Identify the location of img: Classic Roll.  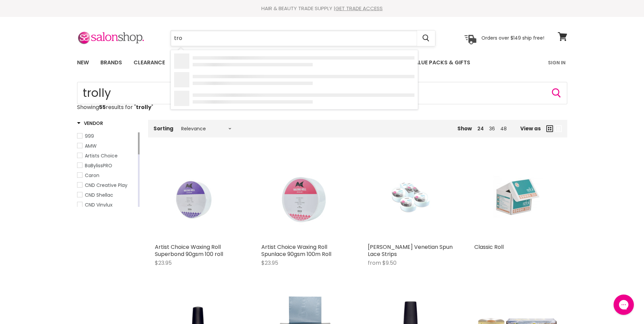
(517, 197).